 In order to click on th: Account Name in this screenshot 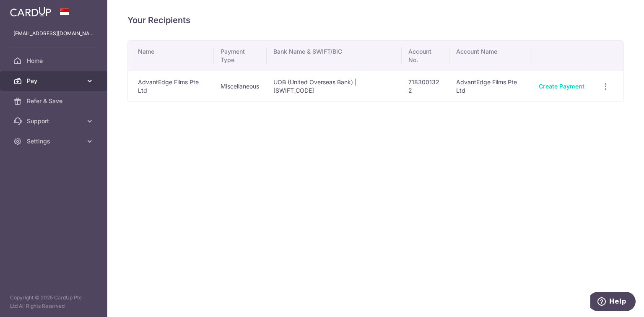, I will do `click(491, 56)`.